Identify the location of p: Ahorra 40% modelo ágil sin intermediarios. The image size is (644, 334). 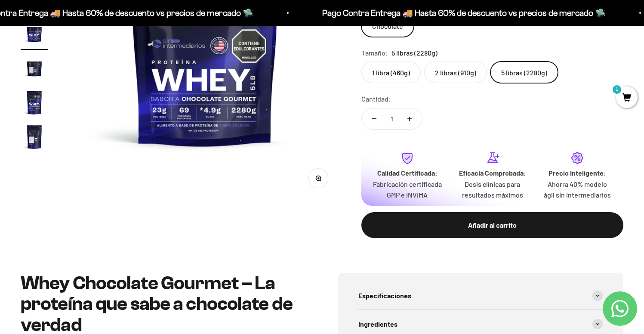
(577, 189).